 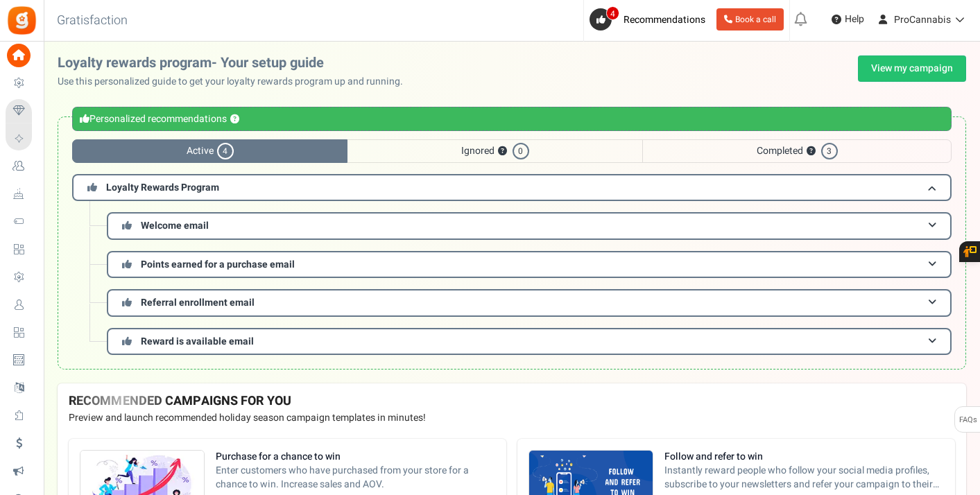 What do you see at coordinates (494, 151) in the screenshot?
I see `span: Ignored` at bounding box center [494, 151].